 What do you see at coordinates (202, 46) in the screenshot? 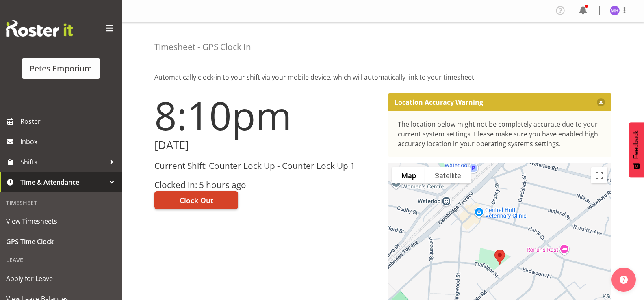
I see `h4: Timesheet - GPS Clock In` at bounding box center [202, 46].